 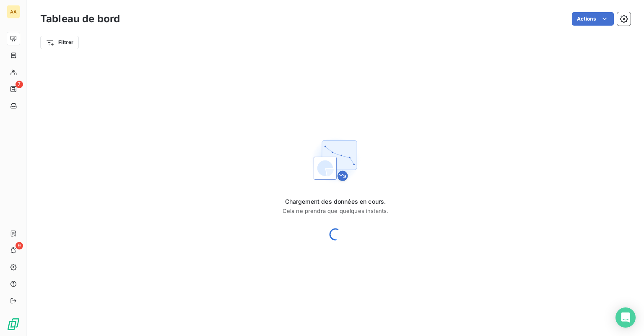 I want to click on span: Chargement des données en cours., so click(x=336, y=202).